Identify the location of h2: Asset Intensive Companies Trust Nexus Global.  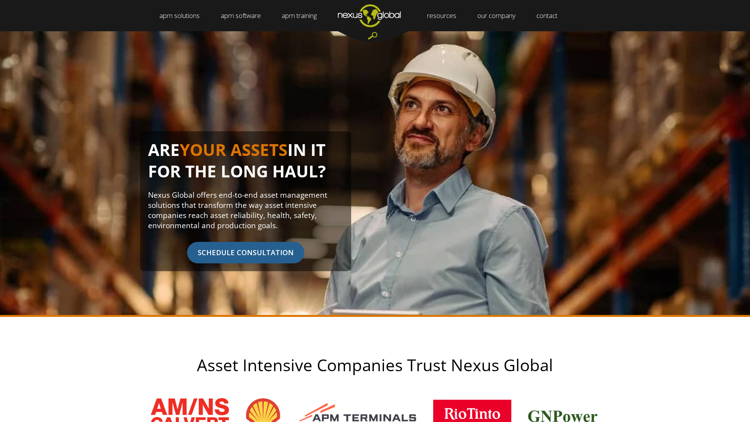
(375, 365).